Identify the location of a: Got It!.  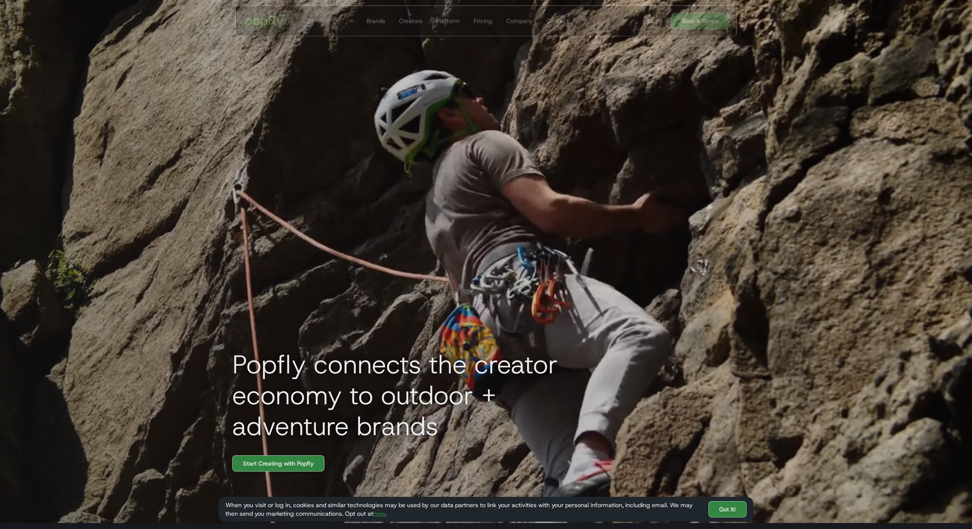
(728, 509).